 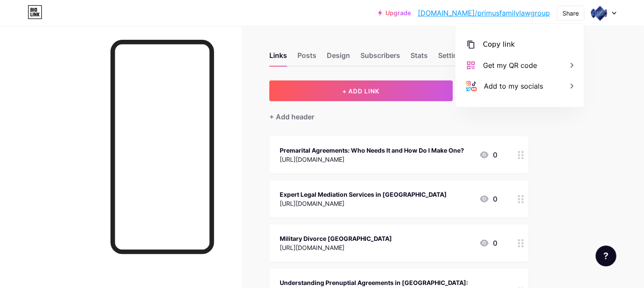 What do you see at coordinates (55, 54) in the screenshot?
I see `div: Domain Overview` at bounding box center [55, 54].